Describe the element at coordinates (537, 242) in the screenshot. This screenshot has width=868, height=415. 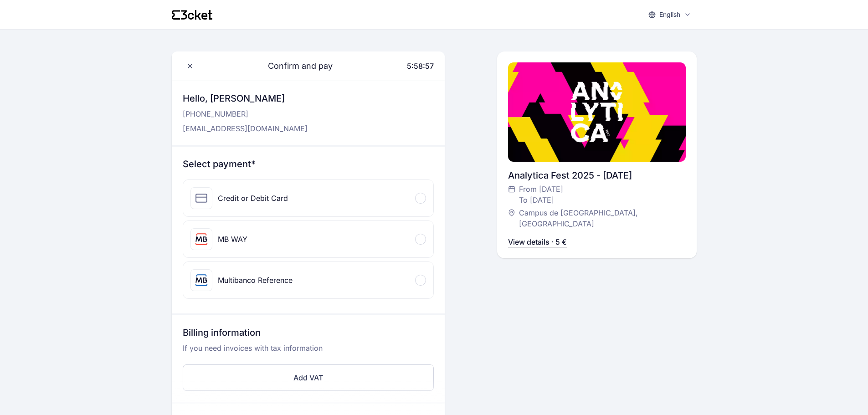
I see `p: View details · 5 €` at that location.